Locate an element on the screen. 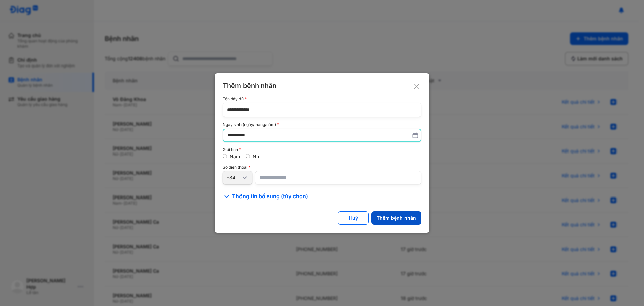 The height and width of the screenshot is (306, 644). span: Thông tin bổ sung (tùy chọn) is located at coordinates (270, 197).